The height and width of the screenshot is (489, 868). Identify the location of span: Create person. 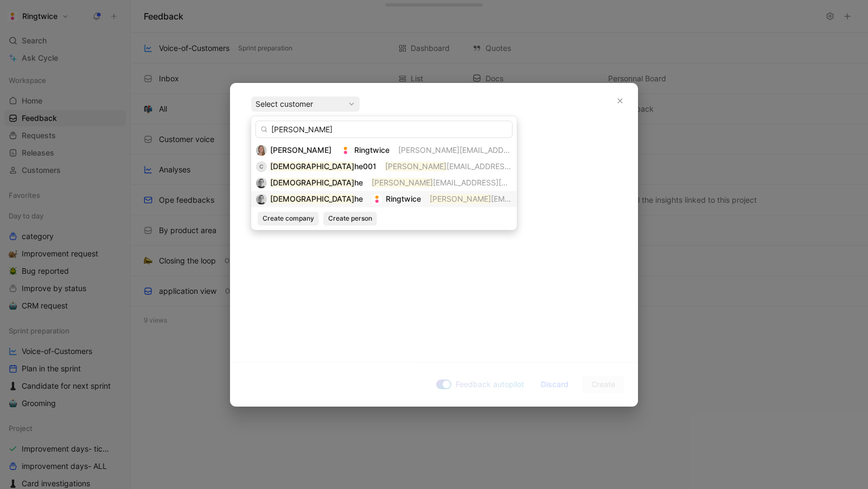
(350, 219).